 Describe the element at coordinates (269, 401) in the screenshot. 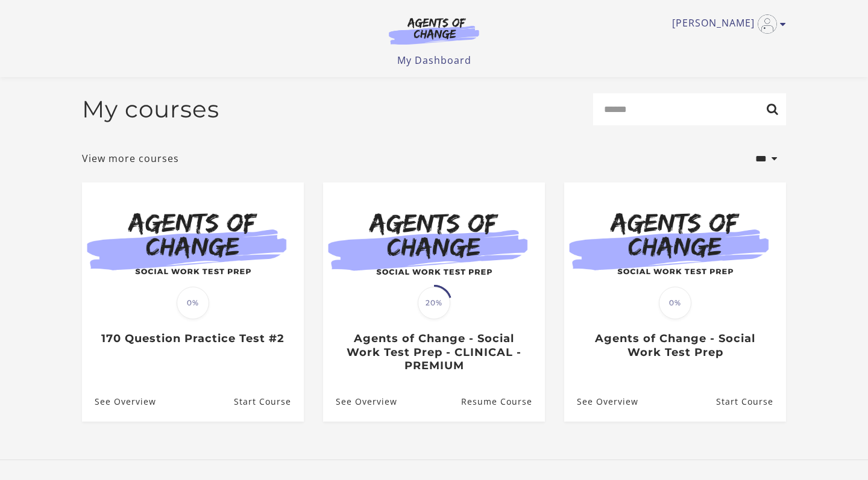

I see `a: 170 Question Practice Test #2: Resume Course` at that location.